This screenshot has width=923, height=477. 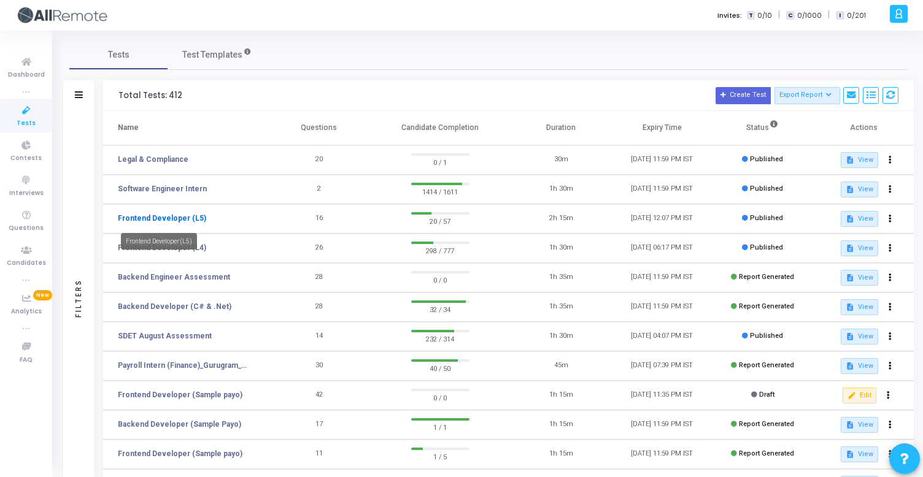 What do you see at coordinates (440, 191) in the screenshot?
I see `span: 1414 / 1611` at bounding box center [440, 191].